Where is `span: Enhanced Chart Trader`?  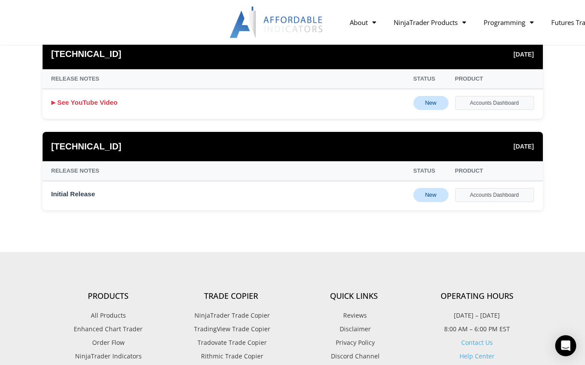 span: Enhanced Chart Trader is located at coordinates (108, 329).